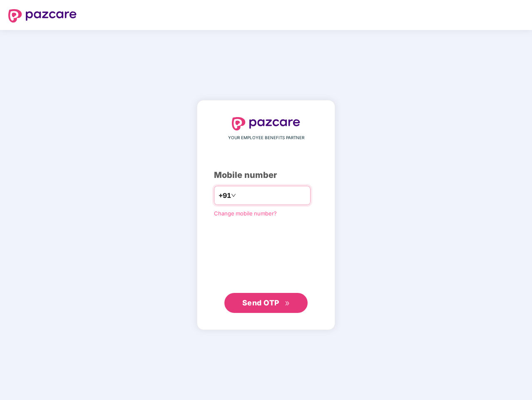  Describe the element at coordinates (266, 175) in the screenshot. I see `div: Mobile number` at that location.